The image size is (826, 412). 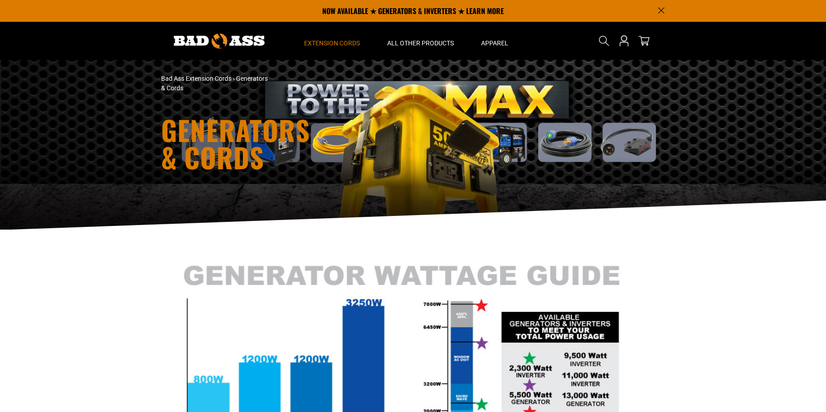 What do you see at coordinates (332, 43) in the screenshot?
I see `span: Extension Cords` at bounding box center [332, 43].